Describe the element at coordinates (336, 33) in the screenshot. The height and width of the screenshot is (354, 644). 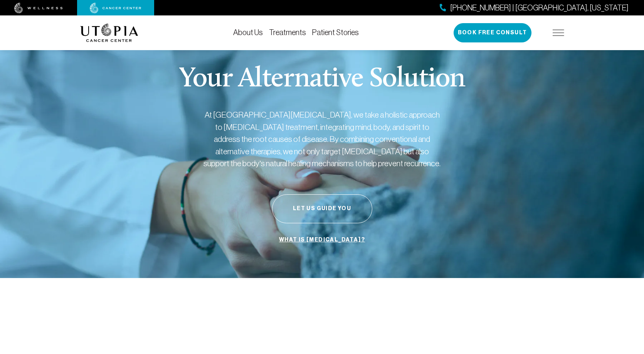
I see `a: Patient Stories` at that location.